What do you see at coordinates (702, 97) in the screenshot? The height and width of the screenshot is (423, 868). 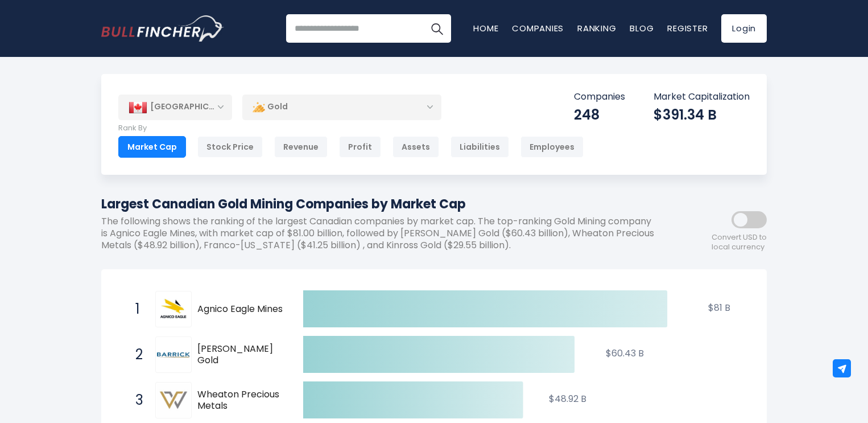 I see `p: Market Capitalization` at bounding box center [702, 97].